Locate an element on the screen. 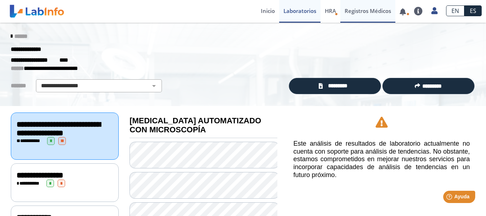  font: EN is located at coordinates (455, 11).